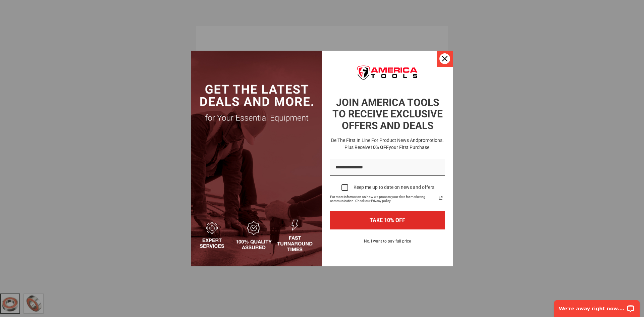 Image resolution: width=644 pixels, height=317 pixels. What do you see at coordinates (445, 59) in the screenshot?
I see `button: Close` at bounding box center [445, 59].